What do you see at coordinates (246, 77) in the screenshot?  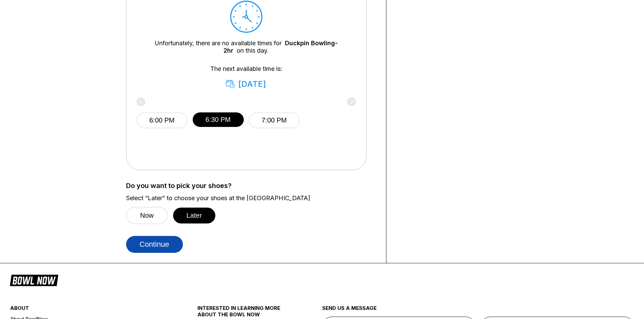 I see `div: The next available time is:` at bounding box center [246, 77].